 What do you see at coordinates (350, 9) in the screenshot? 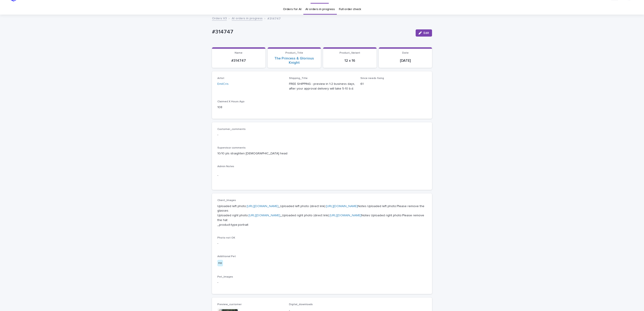
I see `a: Full order check` at bounding box center [350, 9].